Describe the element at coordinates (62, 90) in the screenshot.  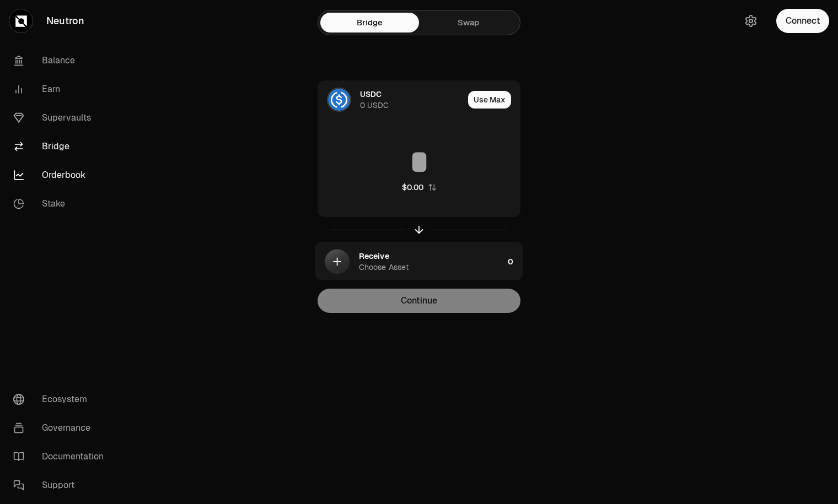
I see `a: Earn` at that location.